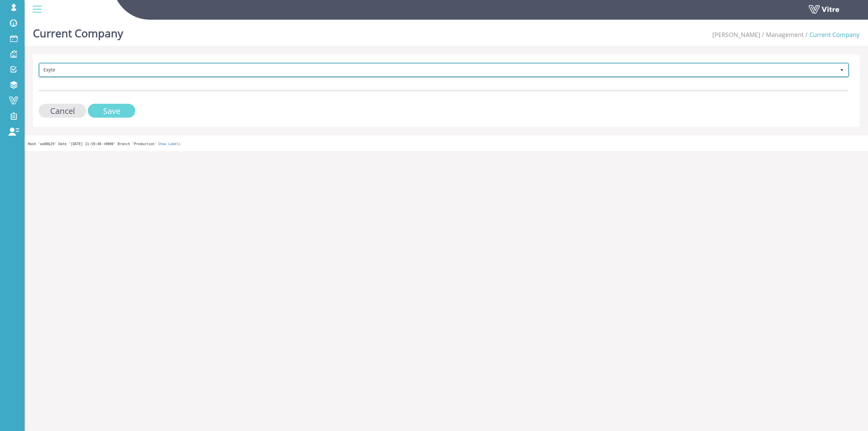  I want to click on h1: Current Company, so click(78, 31).